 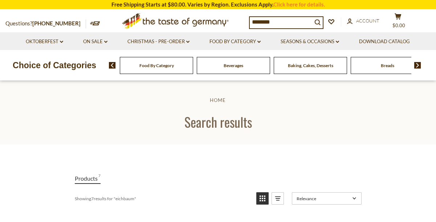 I want to click on a: View Products Tab, so click(x=88, y=179).